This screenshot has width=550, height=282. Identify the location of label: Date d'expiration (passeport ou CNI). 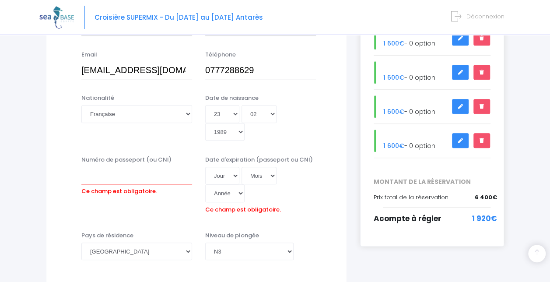
(259, 160).